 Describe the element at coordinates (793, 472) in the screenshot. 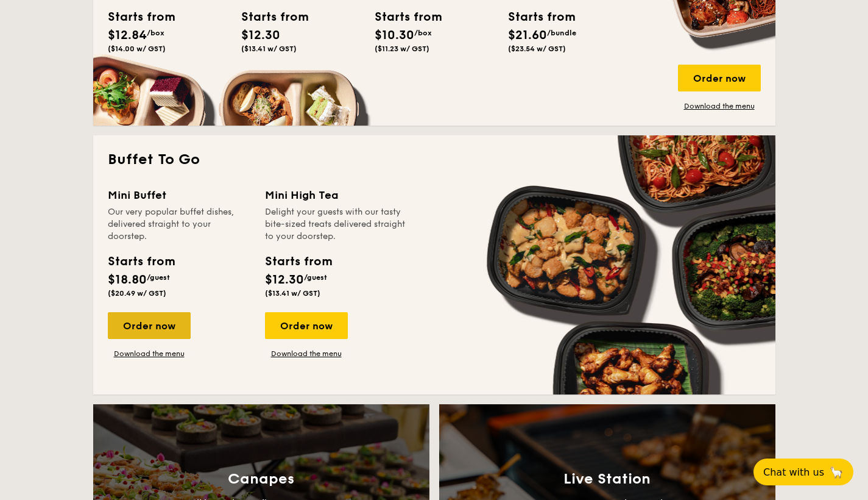

I see `span: Chat with us` at that location.